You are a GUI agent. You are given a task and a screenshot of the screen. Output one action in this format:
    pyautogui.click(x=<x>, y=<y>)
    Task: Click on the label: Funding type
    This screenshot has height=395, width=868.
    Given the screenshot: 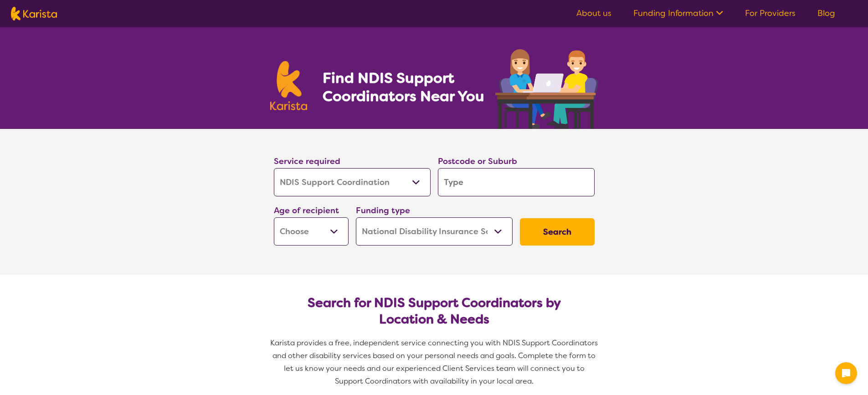 What is the action you would take?
    pyautogui.click(x=383, y=211)
    